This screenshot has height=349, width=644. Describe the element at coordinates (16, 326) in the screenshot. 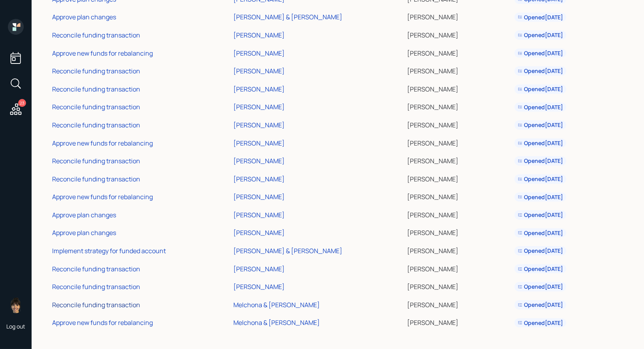

I see `div: Log out` at that location.